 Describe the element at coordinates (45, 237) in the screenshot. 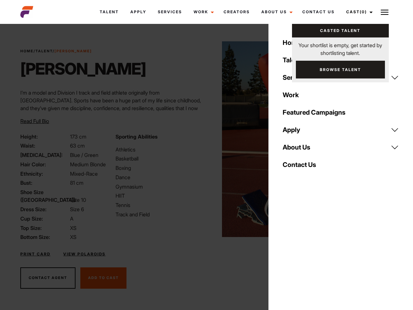

I see `span: Bottom Size:` at that location.